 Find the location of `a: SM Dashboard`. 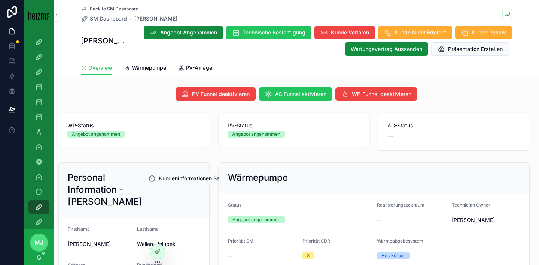

a: SM Dashboard is located at coordinates (104, 19).